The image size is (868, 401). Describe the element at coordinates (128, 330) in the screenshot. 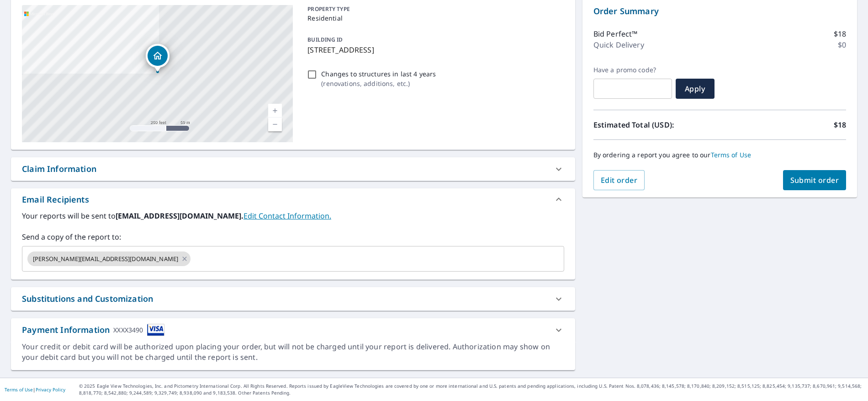

I see `div: XXXX3490` at that location.